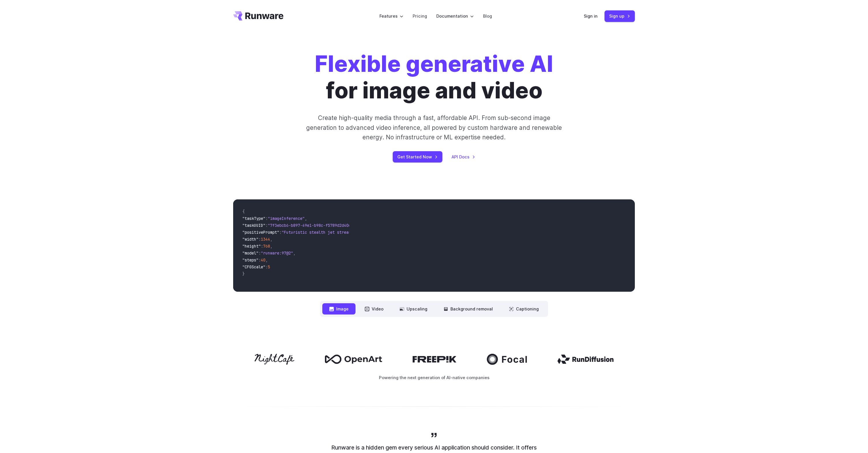 This screenshot has height=453, width=868. What do you see at coordinates (254, 226) in the screenshot?
I see `span: "taskUUID"` at bounding box center [254, 226].